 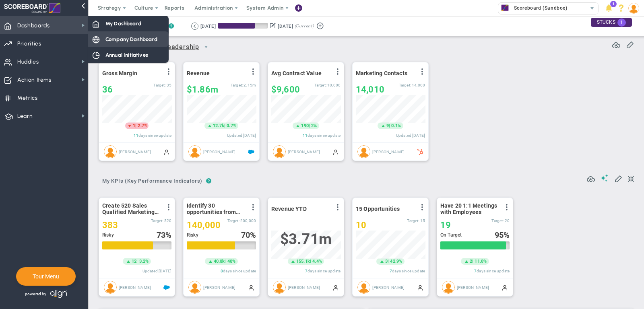 What do you see at coordinates (481, 261) in the screenshot?
I see `span: 11.8%` at bounding box center [481, 261].